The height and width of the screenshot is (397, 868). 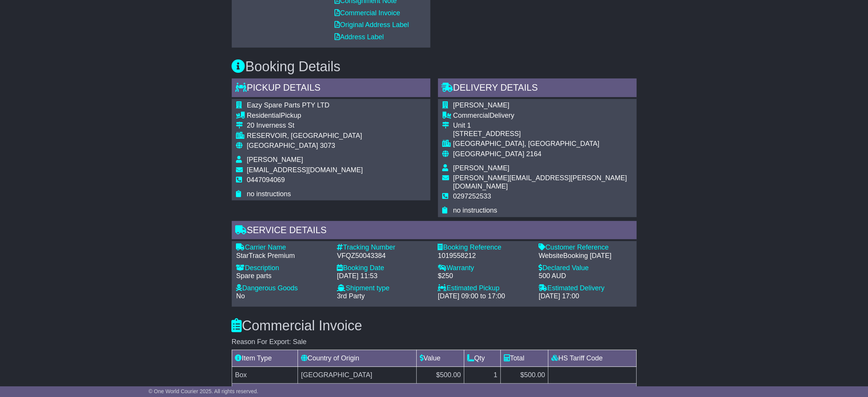 What do you see at coordinates (384, 268) in the screenshot?
I see `div: Booking Date` at bounding box center [384, 268].